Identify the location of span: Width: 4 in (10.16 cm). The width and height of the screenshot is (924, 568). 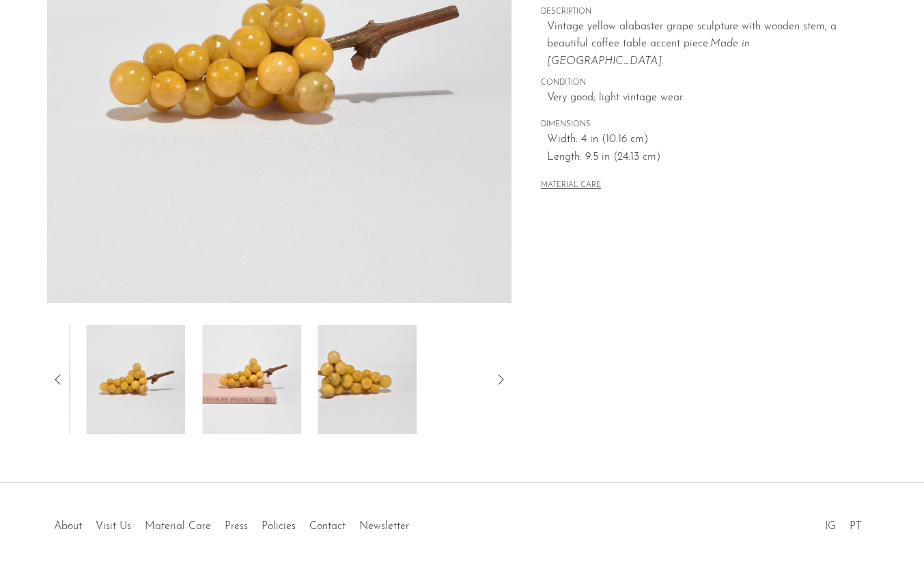
(697, 140).